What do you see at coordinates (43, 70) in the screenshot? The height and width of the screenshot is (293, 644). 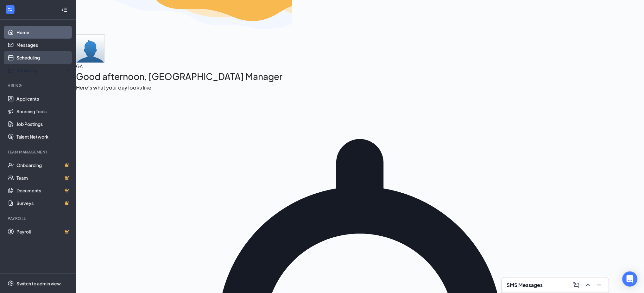 I see `div: Reporting` at bounding box center [43, 70].